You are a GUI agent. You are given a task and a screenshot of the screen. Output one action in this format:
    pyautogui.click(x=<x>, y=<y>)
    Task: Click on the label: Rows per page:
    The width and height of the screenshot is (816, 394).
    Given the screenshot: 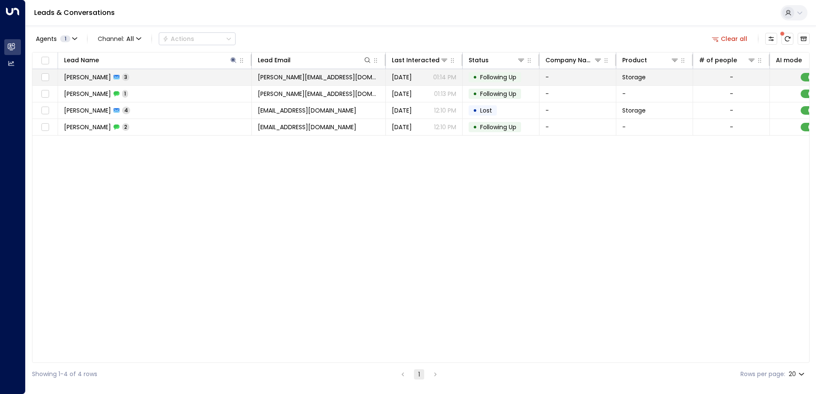 What is the action you would take?
    pyautogui.click(x=763, y=374)
    